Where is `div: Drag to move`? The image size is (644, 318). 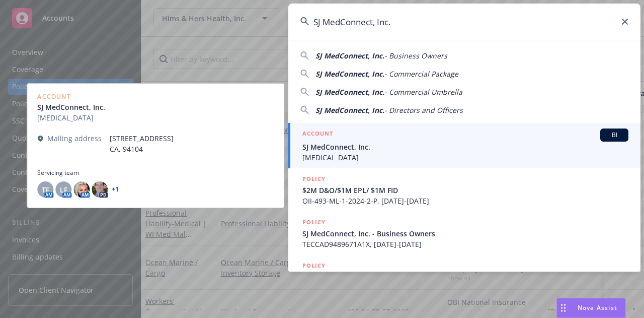
div: Drag to move is located at coordinates (563, 308).